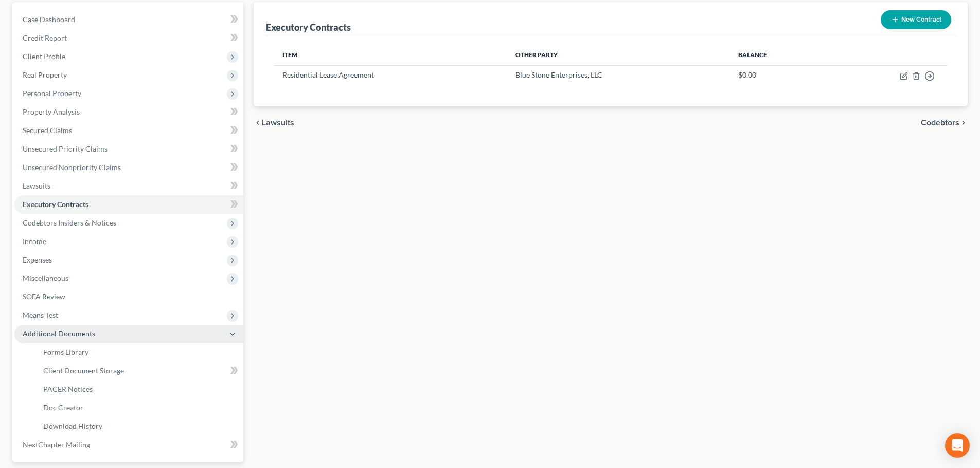 This screenshot has width=980, height=468. Describe the element at coordinates (59, 334) in the screenshot. I see `span: Additional Documents` at that location.